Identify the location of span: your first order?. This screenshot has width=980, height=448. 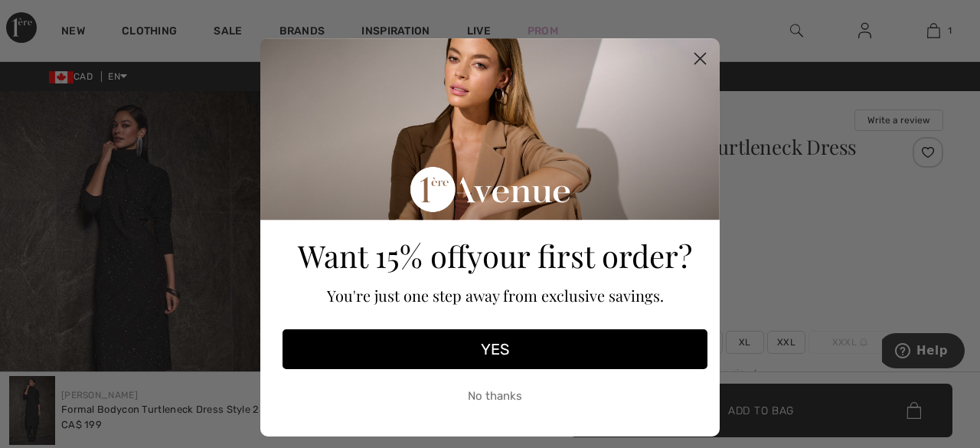
(579, 255).